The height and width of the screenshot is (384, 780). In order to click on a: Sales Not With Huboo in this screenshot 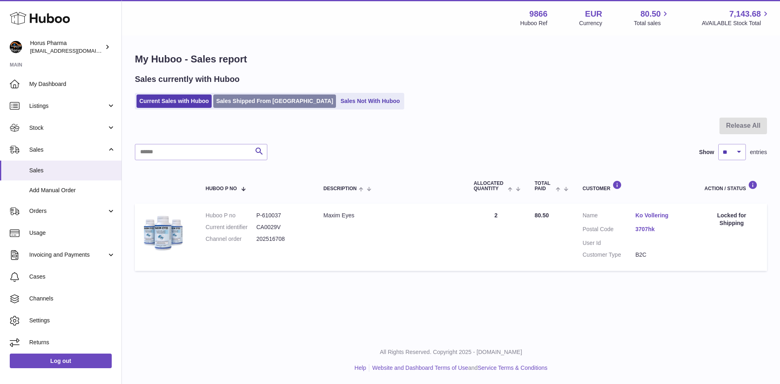, I will do `click(370, 101)`.